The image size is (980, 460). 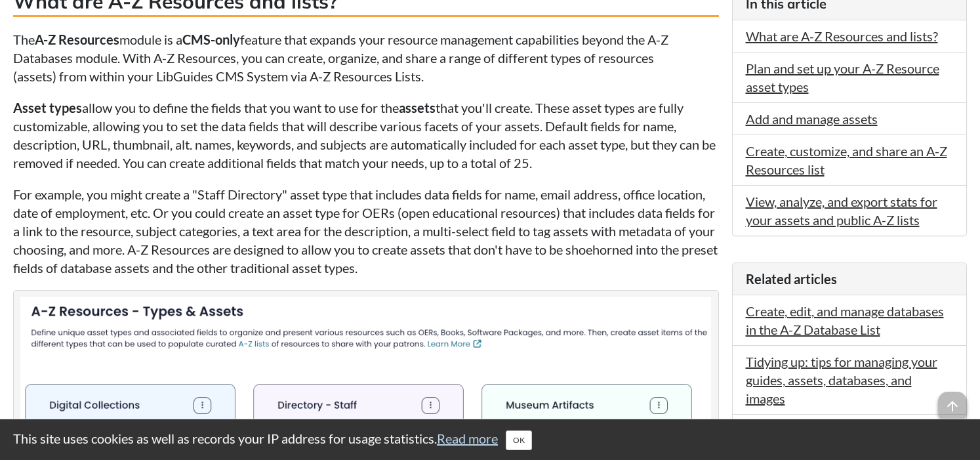 I want to click on span: arrow_upward, so click(x=952, y=406).